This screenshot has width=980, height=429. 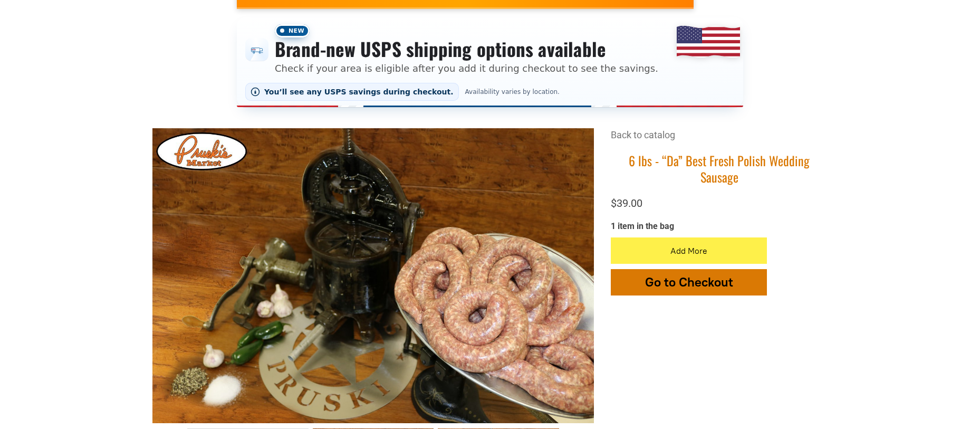 What do you see at coordinates (358, 92) in the screenshot?
I see `span: You’ll see any USPS savings during checkout.` at bounding box center [358, 92].